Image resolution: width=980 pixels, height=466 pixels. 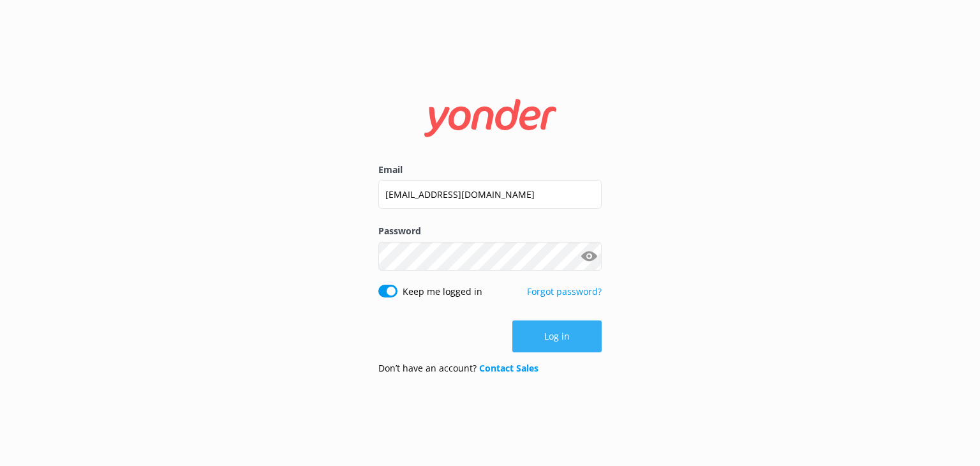 What do you see at coordinates (442, 292) in the screenshot?
I see `label: Keep me logged in` at bounding box center [442, 292].